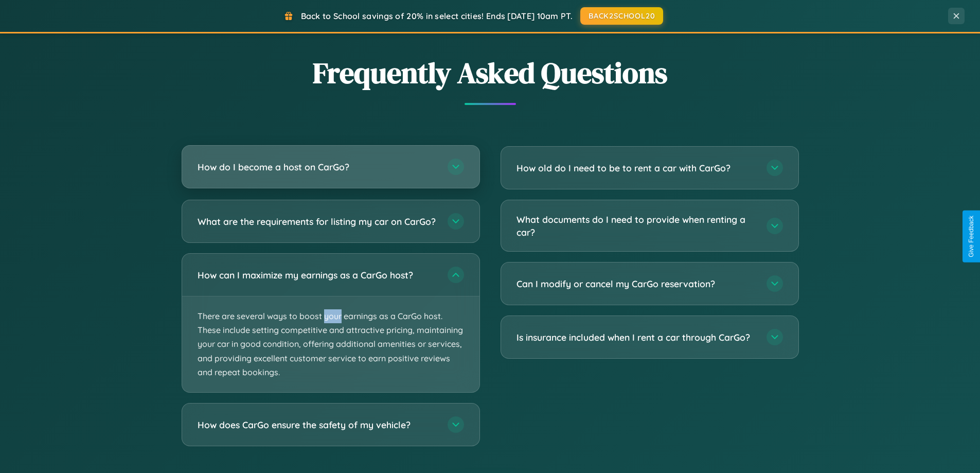 The height and width of the screenshot is (473, 980). I want to click on h2: Frequently Asked Questions, so click(490, 72).